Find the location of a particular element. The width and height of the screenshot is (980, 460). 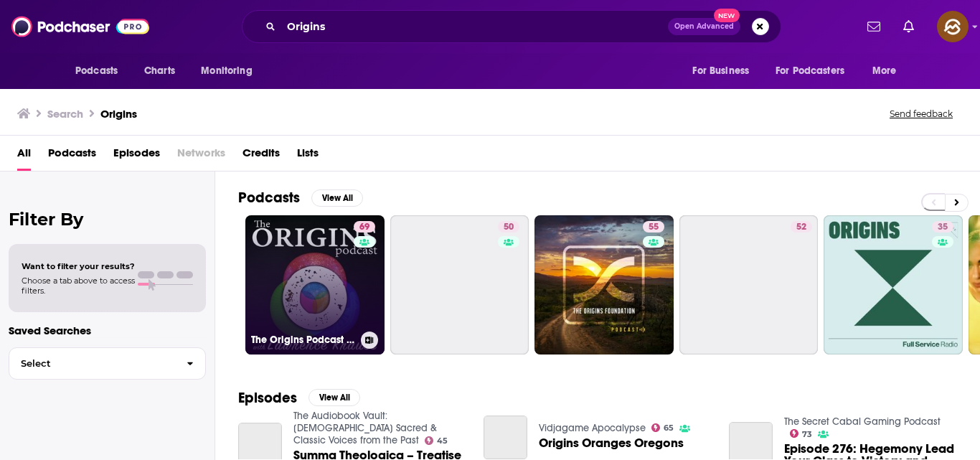

span: Choose a tab above to access filters. is located at coordinates (78, 286).